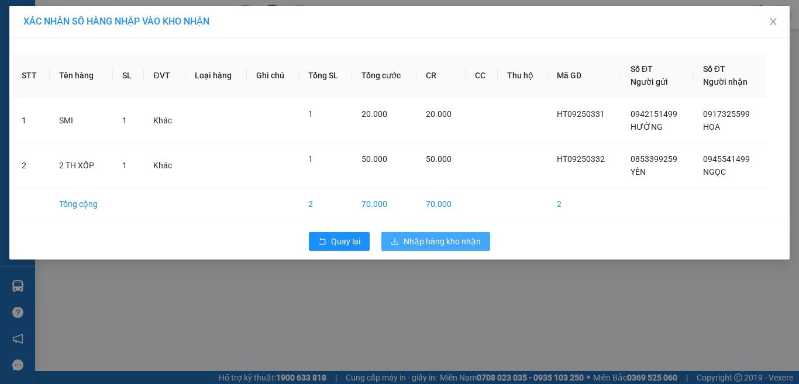  What do you see at coordinates (35, 33) in the screenshot?
I see `span: VP Rạch Giá` at bounding box center [35, 33].